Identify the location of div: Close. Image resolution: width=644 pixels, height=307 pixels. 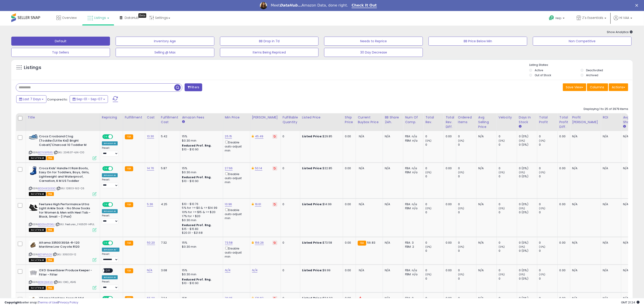
(637, 5).